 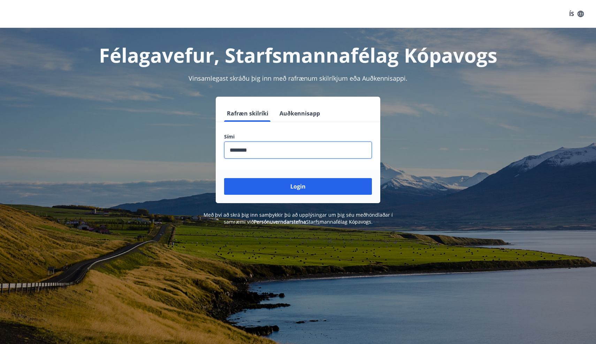 I want to click on button: ÍS, so click(x=576, y=14).